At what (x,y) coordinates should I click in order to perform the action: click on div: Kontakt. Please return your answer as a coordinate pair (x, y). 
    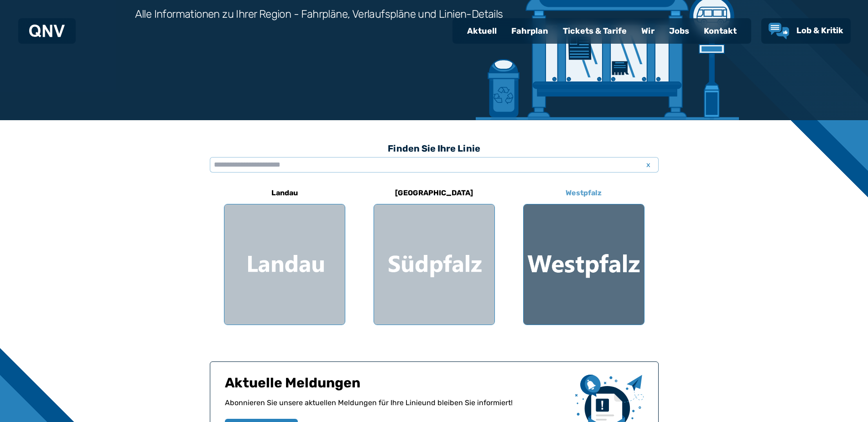
    Looking at the image, I should click on (720, 31).